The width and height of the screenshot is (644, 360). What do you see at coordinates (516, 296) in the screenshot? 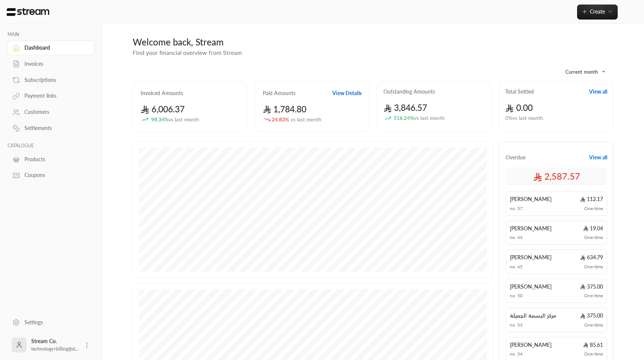
I see `span: no. 50` at bounding box center [516, 296].